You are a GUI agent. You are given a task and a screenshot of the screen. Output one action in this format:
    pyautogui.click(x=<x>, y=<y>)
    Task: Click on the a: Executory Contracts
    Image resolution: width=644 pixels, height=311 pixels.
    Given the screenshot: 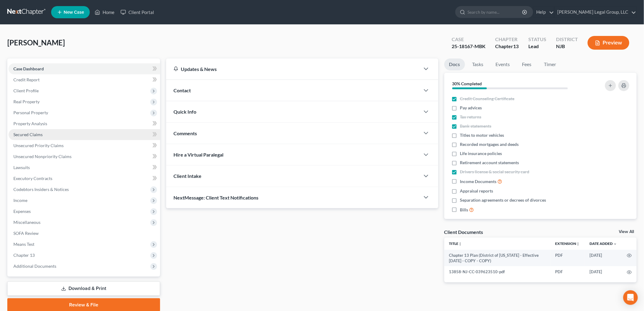 What is the action you would take?
    pyautogui.click(x=84, y=179)
    